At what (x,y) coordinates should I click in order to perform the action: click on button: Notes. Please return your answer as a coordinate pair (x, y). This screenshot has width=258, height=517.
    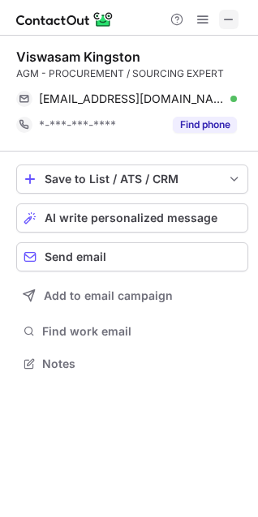
    Looking at the image, I should click on (132, 364).